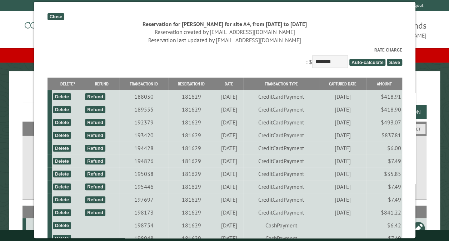 This screenshot has height=241, width=449. I want to click on td: 197697, so click(144, 199).